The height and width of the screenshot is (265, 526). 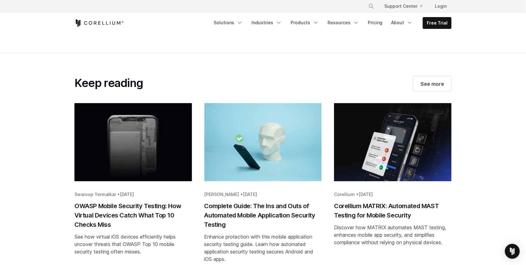 I want to click on div: Corellium •, so click(x=393, y=194).